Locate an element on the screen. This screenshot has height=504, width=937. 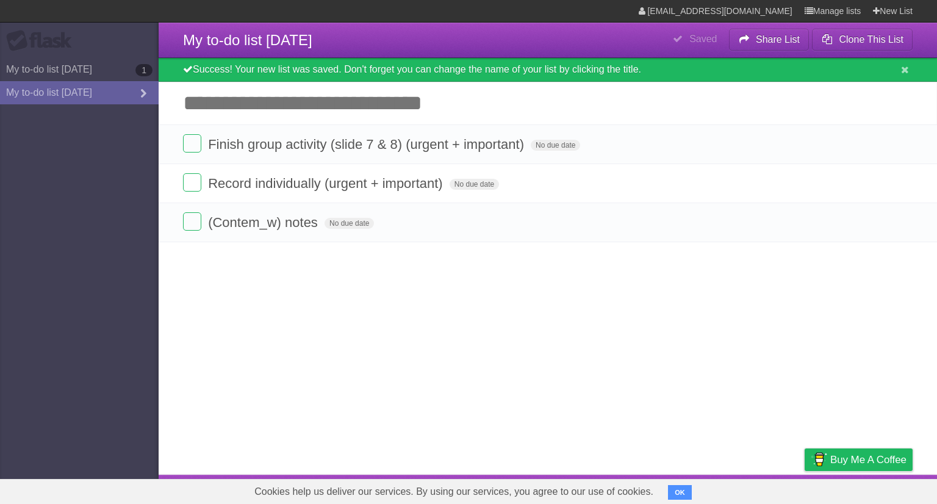
a: Terms is located at coordinates (761, 489).